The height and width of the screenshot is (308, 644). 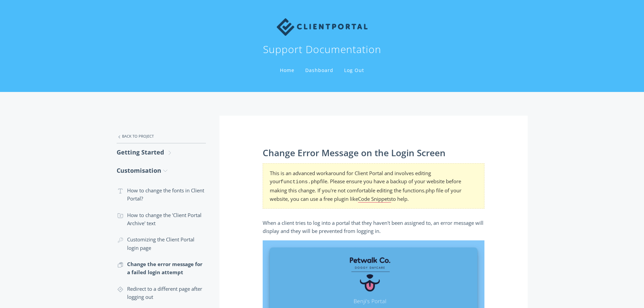 I want to click on p: When a client tries to log into a portal that they haven't been assigned to, an error message wil..., so click(x=374, y=227).